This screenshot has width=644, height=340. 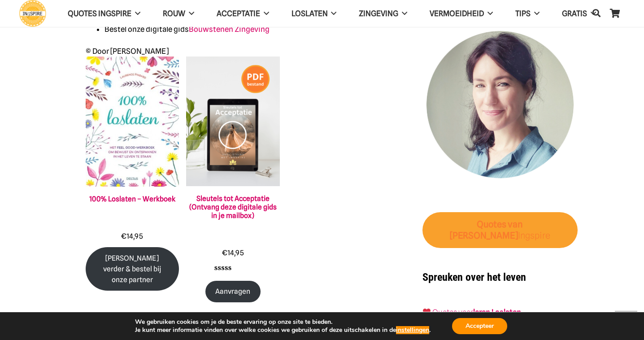 I want to click on button: Accepteer, so click(x=480, y=326).